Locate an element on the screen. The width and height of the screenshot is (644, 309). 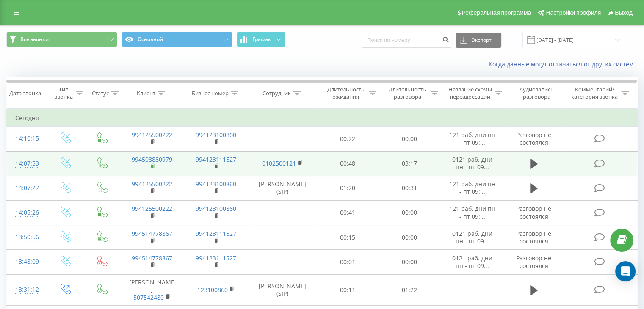
span: График is located at coordinates (262, 39).